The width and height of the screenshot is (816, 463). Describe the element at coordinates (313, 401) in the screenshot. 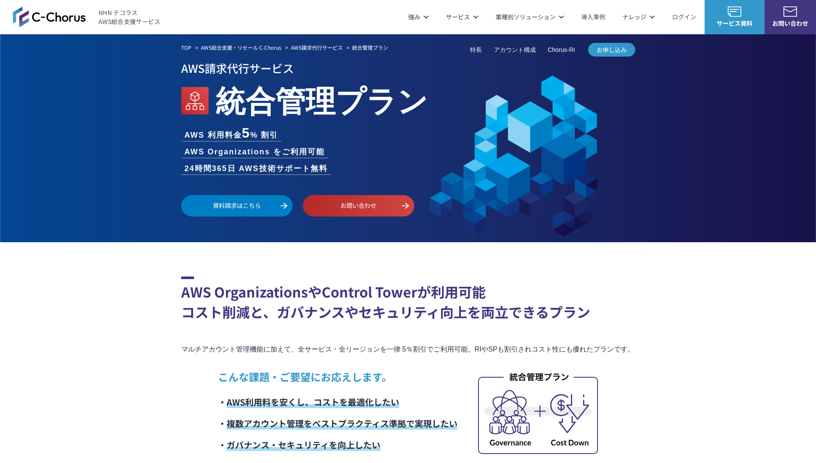

I see `span: AWS利用料を安くし、コストを最適化したい` at that location.